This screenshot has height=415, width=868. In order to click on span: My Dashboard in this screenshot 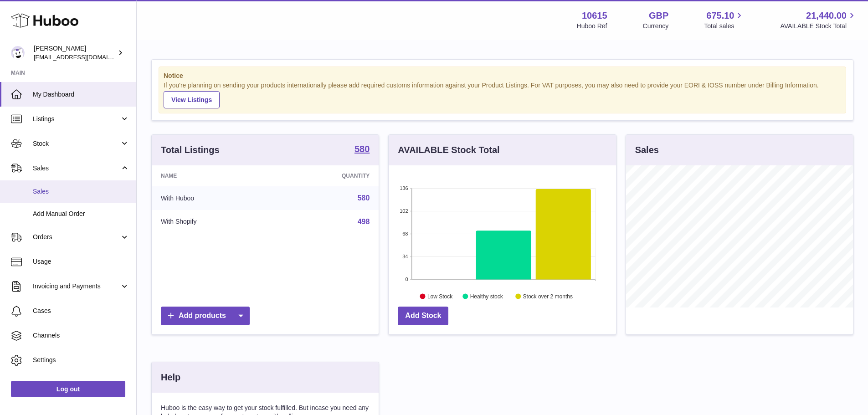, I will do `click(81, 94)`.